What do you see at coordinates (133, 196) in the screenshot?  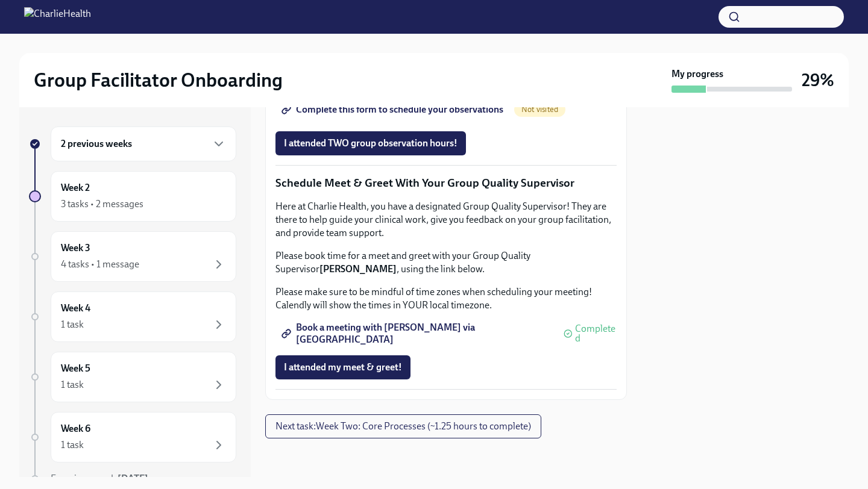 I see `a: Week 23 tasks • 2 messages` at bounding box center [133, 196].